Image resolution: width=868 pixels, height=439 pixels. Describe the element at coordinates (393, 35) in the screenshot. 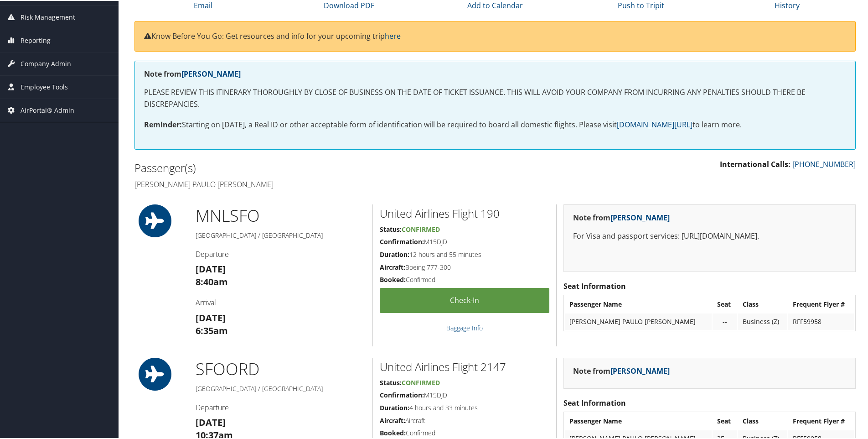

I see `a: here` at that location.